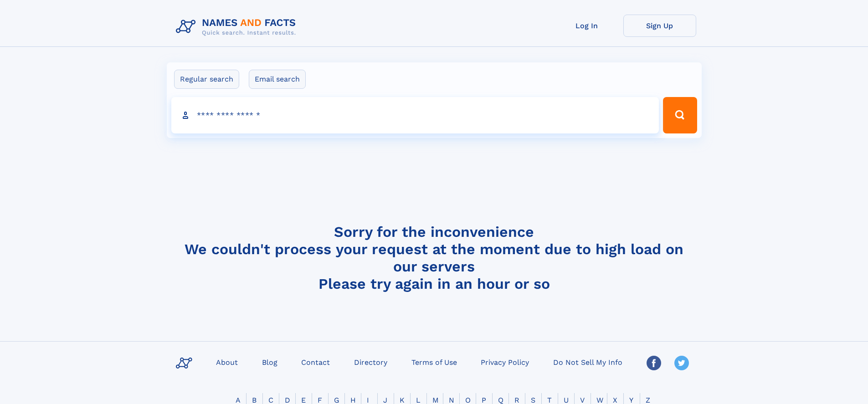 The image size is (868, 404). I want to click on img: Logo Names and Facts, so click(238, 27).